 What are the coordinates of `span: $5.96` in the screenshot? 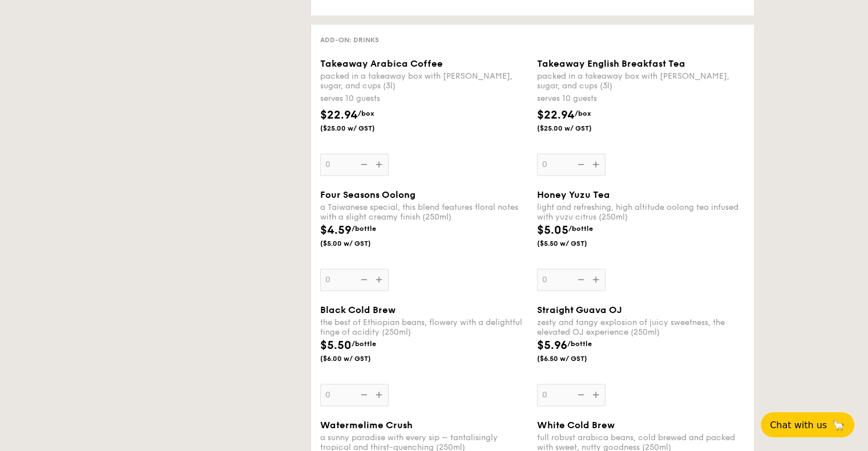 It's located at (551, 346).